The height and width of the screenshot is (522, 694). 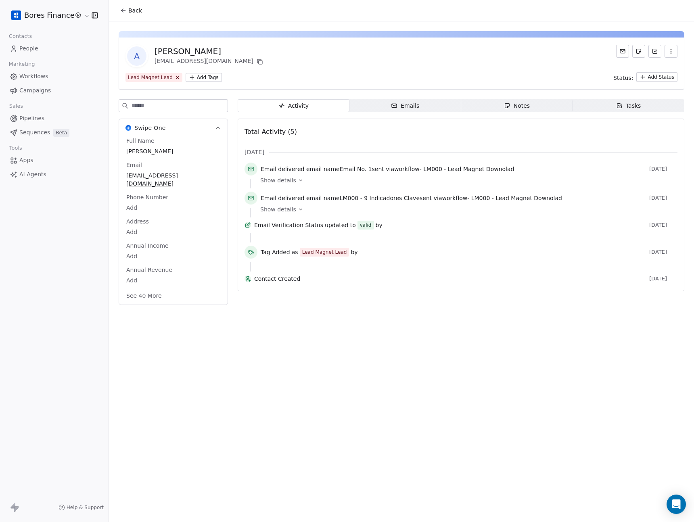 I want to click on span: People, so click(x=29, y=48).